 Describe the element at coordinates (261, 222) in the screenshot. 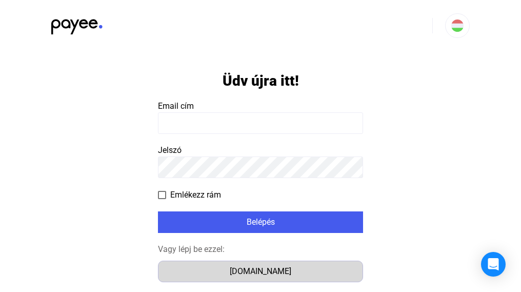

I see `button: Belépés` at that location.